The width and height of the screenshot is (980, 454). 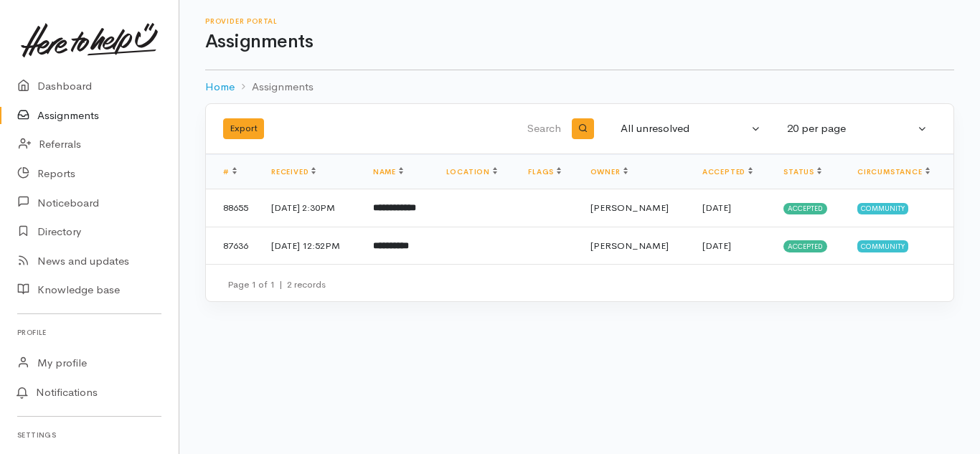 I want to click on input: Search, so click(x=490, y=129).